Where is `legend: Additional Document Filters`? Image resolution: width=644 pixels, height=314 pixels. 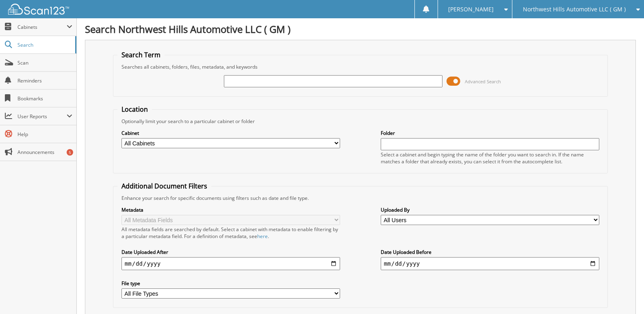 legend: Additional Document Filters is located at coordinates (164, 186).